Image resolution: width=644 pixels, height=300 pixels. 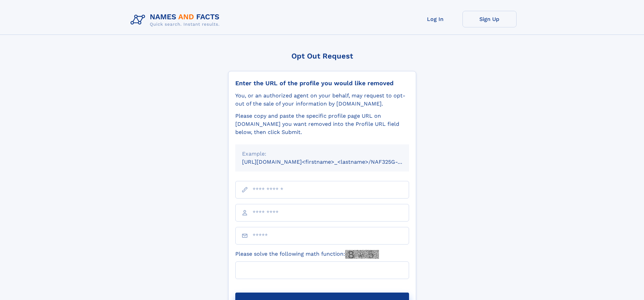 I want to click on div: You, or an authorized agent on your behalf, may request to opt-out of the sale of your informatio..., so click(x=322, y=100).